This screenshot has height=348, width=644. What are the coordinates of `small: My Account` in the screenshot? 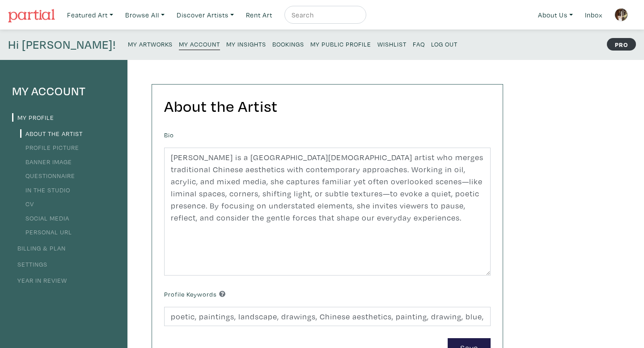 It's located at (199, 44).